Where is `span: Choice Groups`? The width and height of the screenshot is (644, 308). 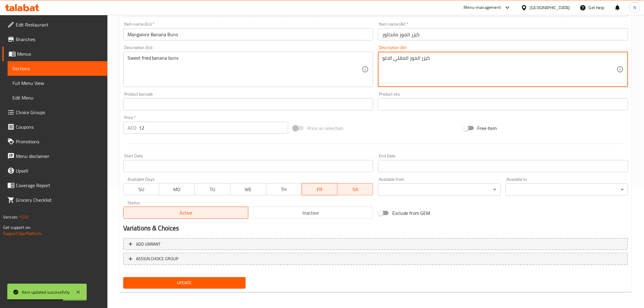
span: Choice Groups is located at coordinates (59, 112).